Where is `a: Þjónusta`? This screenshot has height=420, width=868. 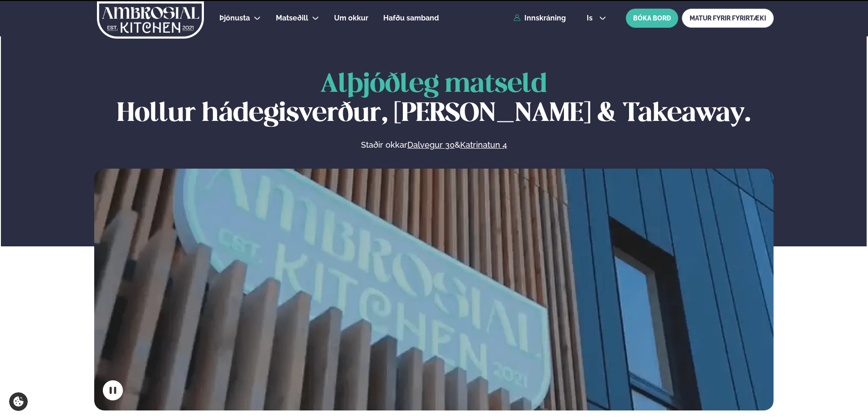 a: Þjónusta is located at coordinates (234, 18).